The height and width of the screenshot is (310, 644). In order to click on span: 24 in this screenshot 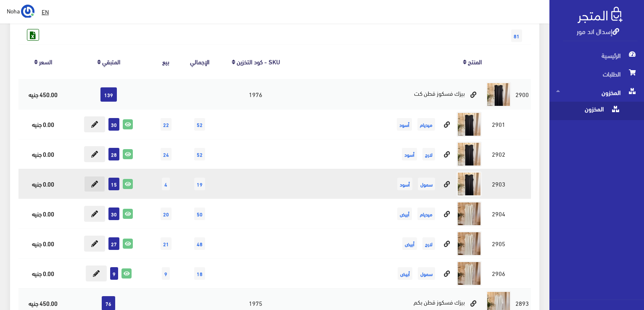, I will do `click(166, 154)`.